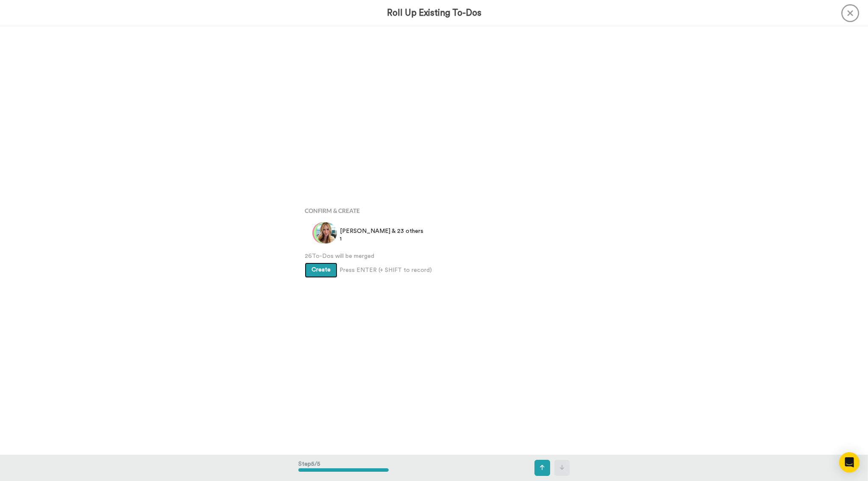  I want to click on h4: Confirm & Create, so click(434, 210).